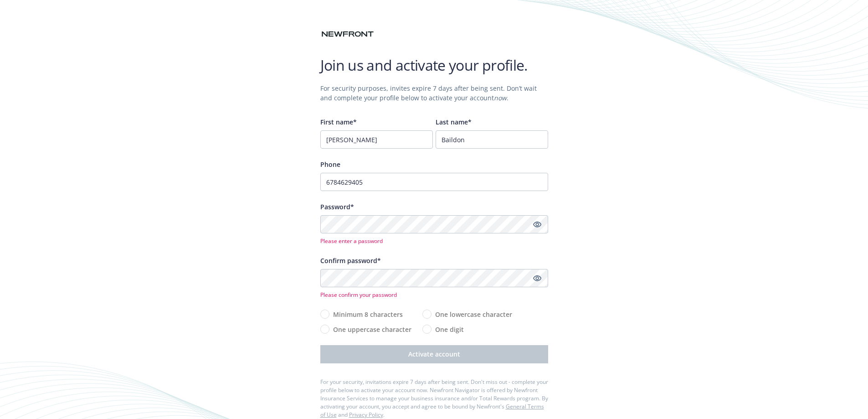 Image resolution: width=868 pixels, height=419 pixels. I want to click on span: Please enter a password, so click(434, 240).